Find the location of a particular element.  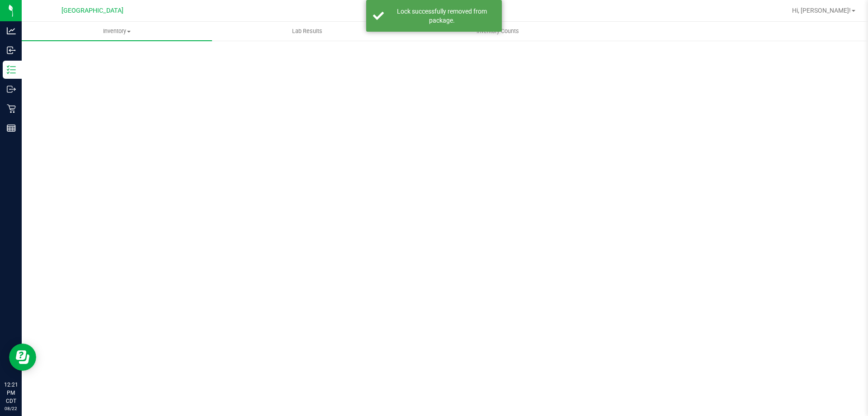

div: Lock successfully removed from package. is located at coordinates (442, 16).